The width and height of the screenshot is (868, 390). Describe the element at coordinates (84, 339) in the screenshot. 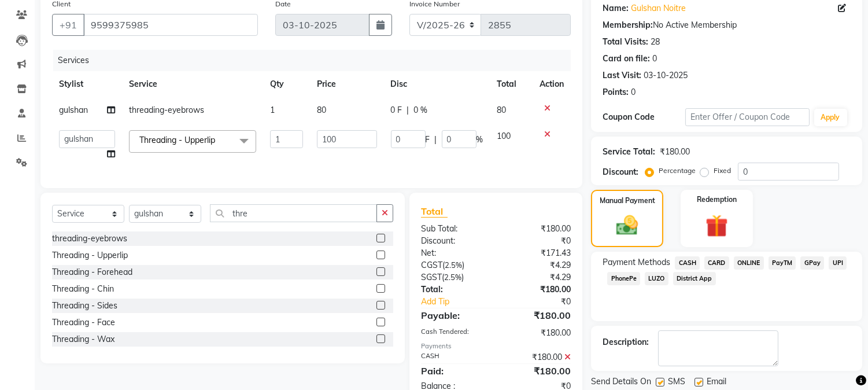

I see `div: Threading - Wax` at that location.